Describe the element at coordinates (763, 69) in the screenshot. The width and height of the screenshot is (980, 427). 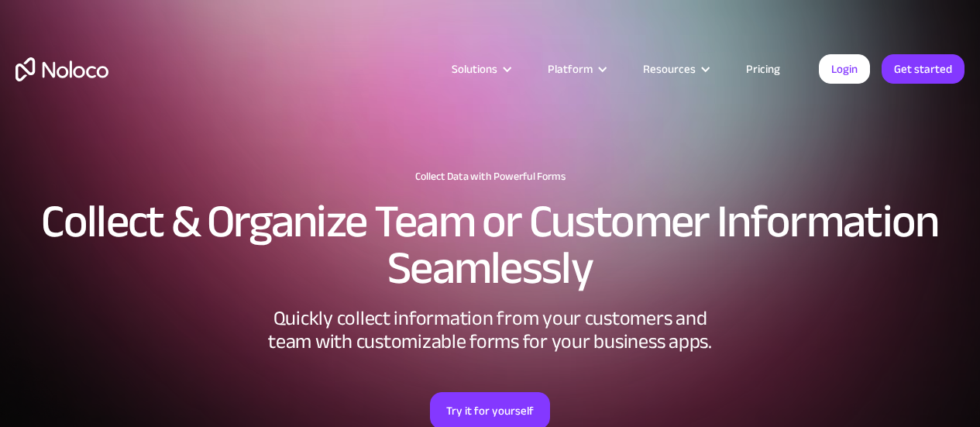
I see `a: Pricing` at that location.